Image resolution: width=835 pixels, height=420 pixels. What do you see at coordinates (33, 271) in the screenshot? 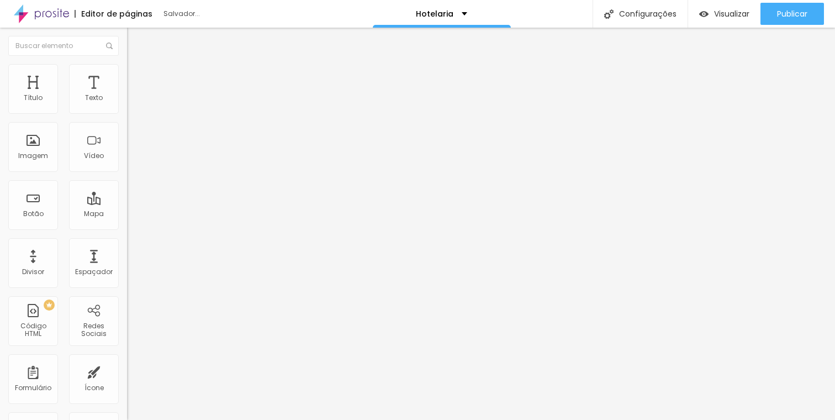
I see `font: Divisor` at bounding box center [33, 271].